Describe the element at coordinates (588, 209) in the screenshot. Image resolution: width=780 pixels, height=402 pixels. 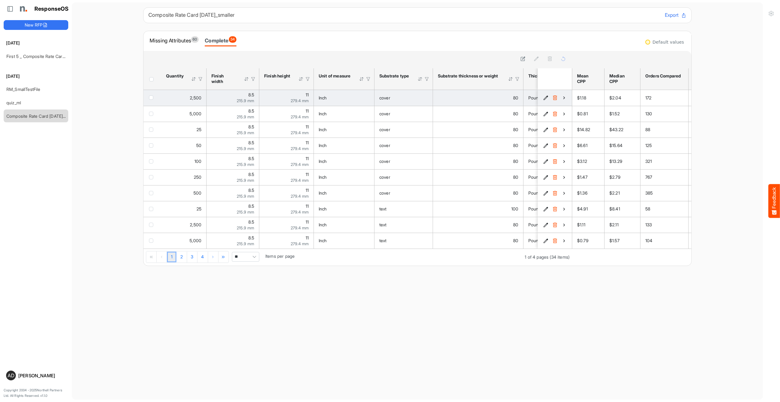
I see `td: $4.91 is template cell Column Header mean-cpp` at that location.